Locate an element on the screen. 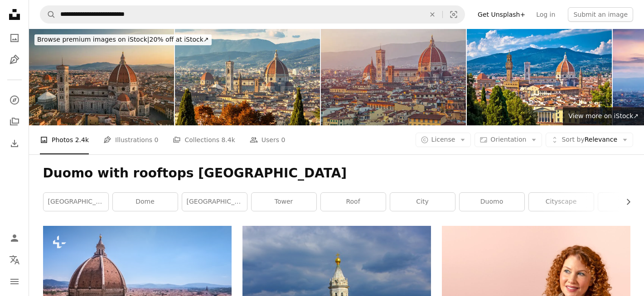 This screenshot has height=296, width=644. a: Log in / Sign up is located at coordinates (14, 238).